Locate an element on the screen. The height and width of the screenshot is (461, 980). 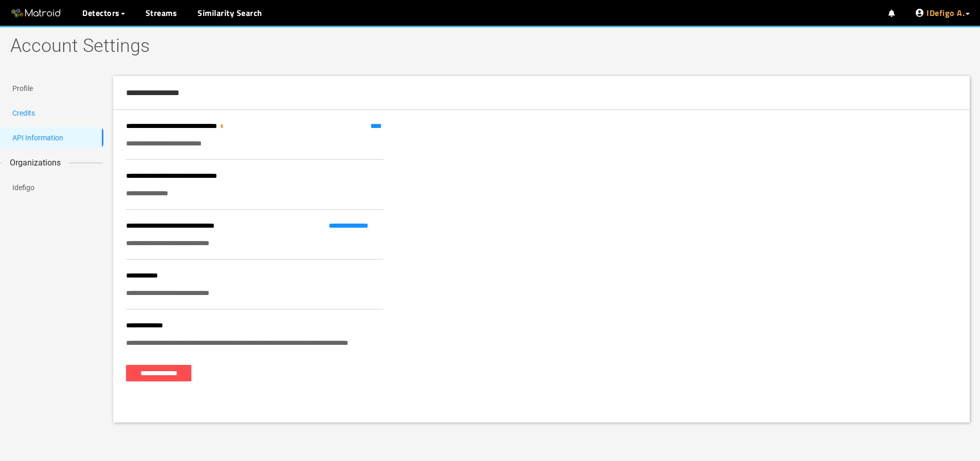
a: Similarity Search is located at coordinates (230, 13).